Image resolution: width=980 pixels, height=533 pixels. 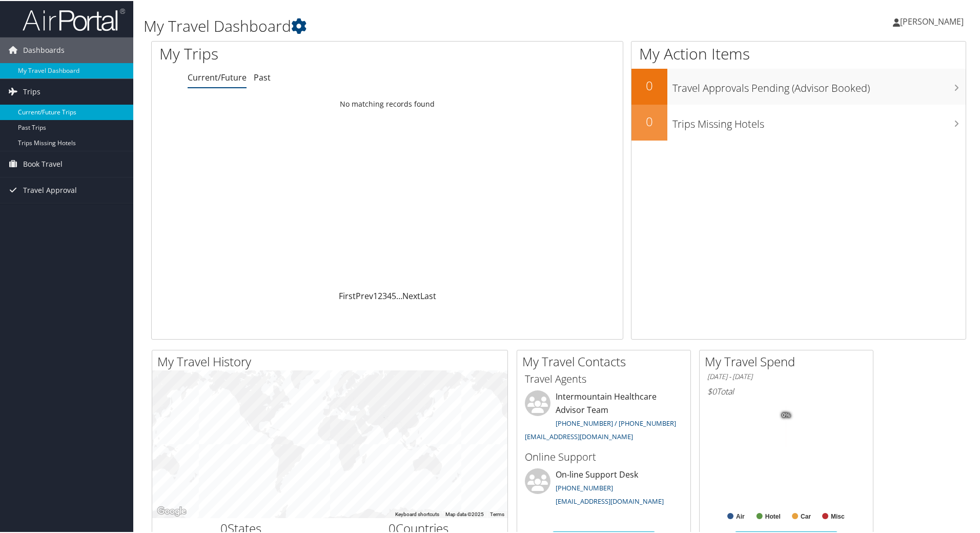 I want to click on a: Prev, so click(x=364, y=295).